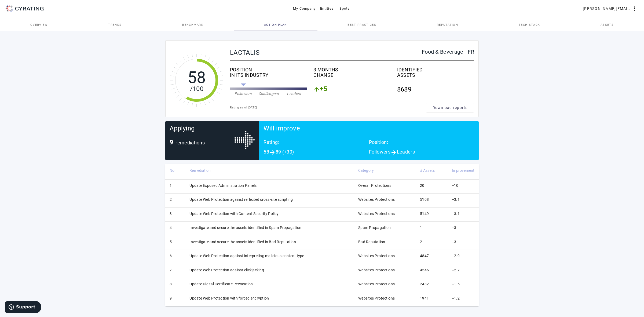 The width and height of the screenshot is (644, 317). I want to click on div: IN ITS INDUSTRY, so click(268, 75).